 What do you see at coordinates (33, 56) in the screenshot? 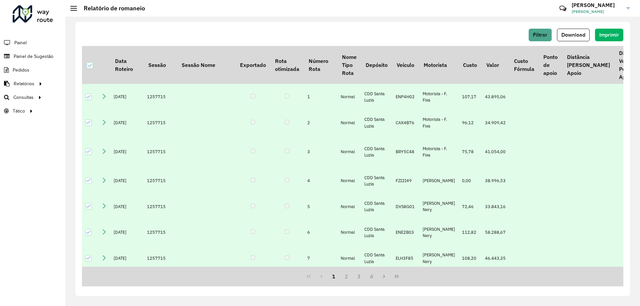
I see `span: Painel de Sugestão` at bounding box center [33, 56].